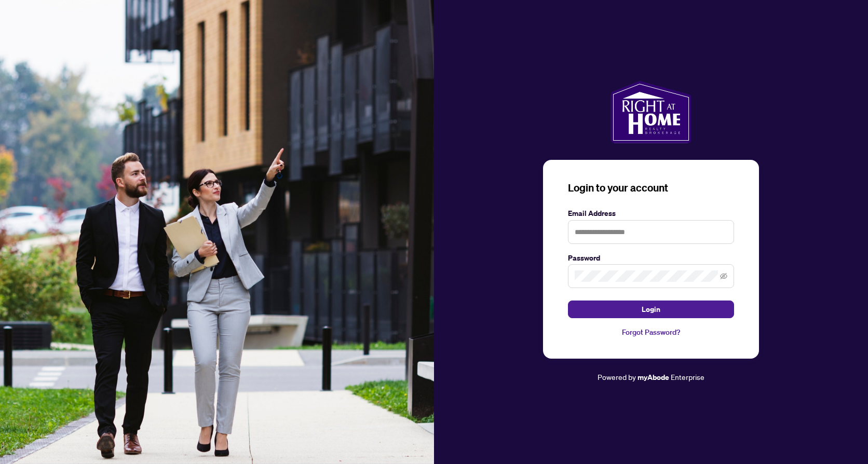  I want to click on a: Forgot Password?, so click(651, 332).